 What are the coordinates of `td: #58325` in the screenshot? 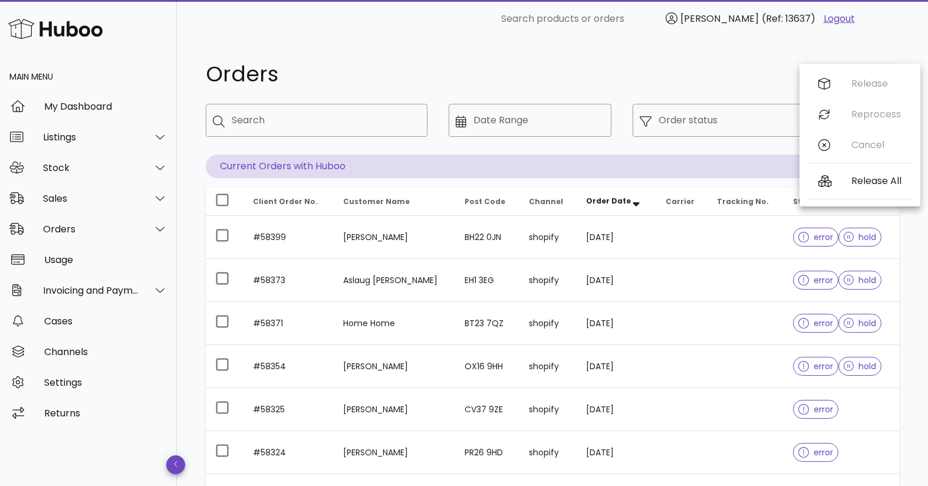 It's located at (288, 409).